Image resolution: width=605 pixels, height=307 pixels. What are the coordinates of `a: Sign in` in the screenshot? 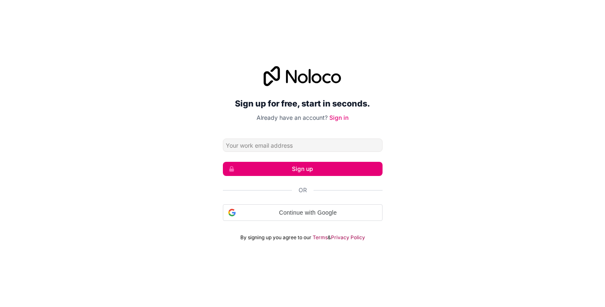 It's located at (339, 117).